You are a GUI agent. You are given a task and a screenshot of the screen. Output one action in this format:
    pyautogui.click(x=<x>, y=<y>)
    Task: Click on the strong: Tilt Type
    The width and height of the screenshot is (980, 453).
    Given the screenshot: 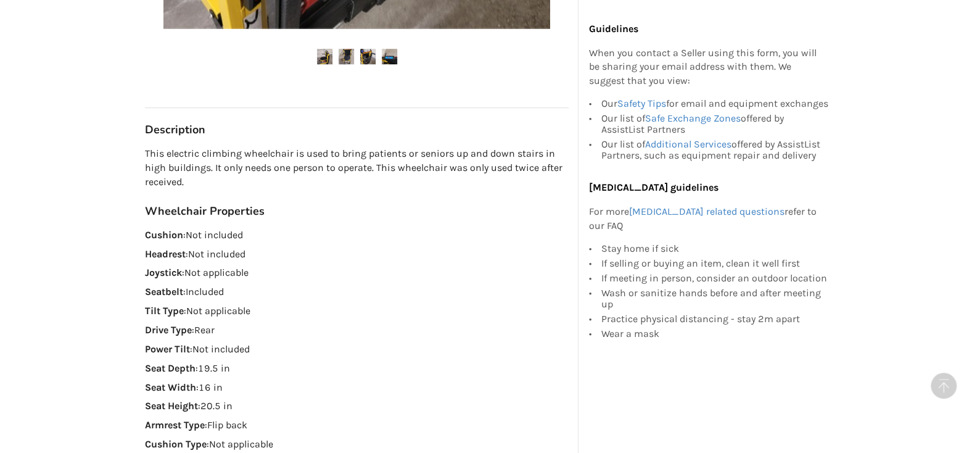 What is the action you would take?
    pyautogui.click(x=164, y=310)
    